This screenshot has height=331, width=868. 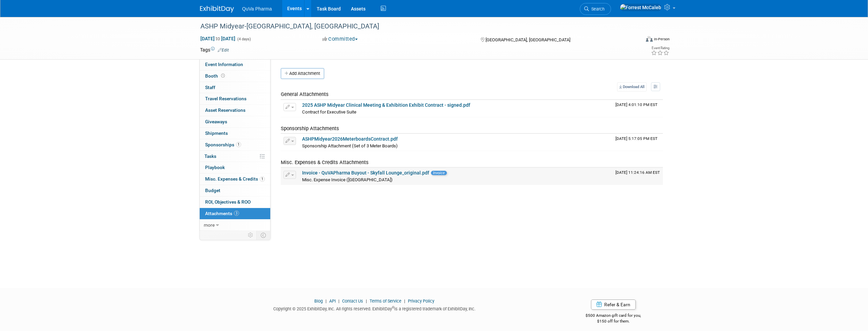 I want to click on a: Giveaways, so click(x=235, y=122).